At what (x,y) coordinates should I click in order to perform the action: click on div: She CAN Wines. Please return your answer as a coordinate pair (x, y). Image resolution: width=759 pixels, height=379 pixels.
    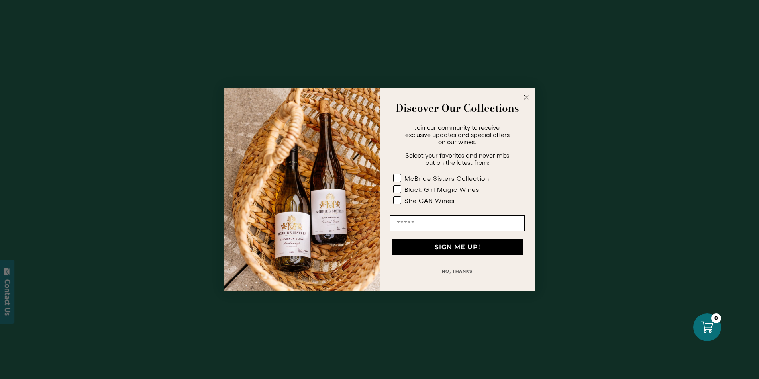
    Looking at the image, I should click on (429, 201).